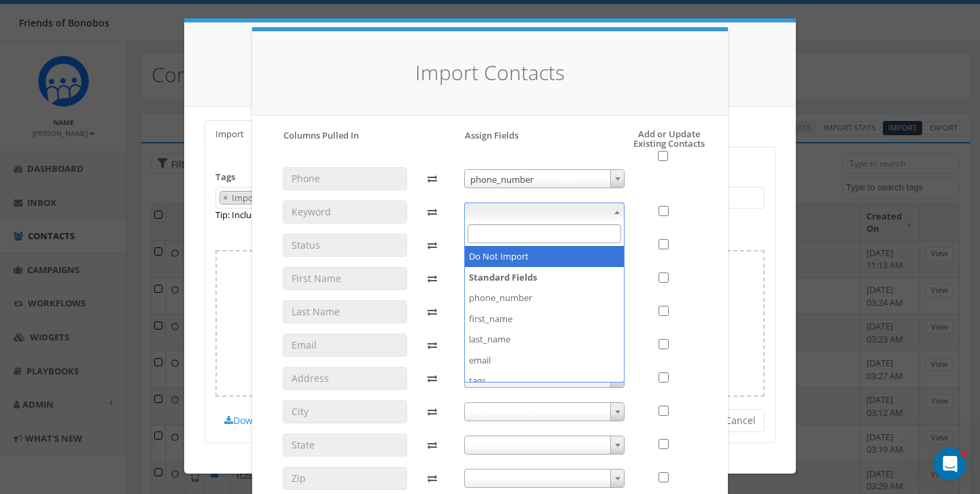  I want to click on li: email, so click(545, 360).